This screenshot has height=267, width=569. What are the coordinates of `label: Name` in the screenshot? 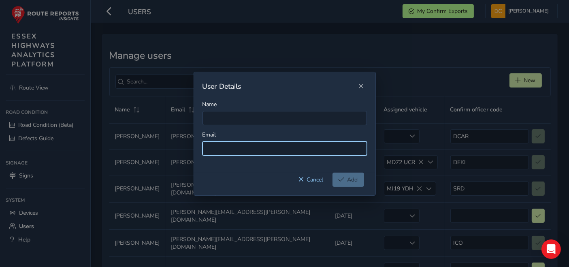 It's located at (210, 104).